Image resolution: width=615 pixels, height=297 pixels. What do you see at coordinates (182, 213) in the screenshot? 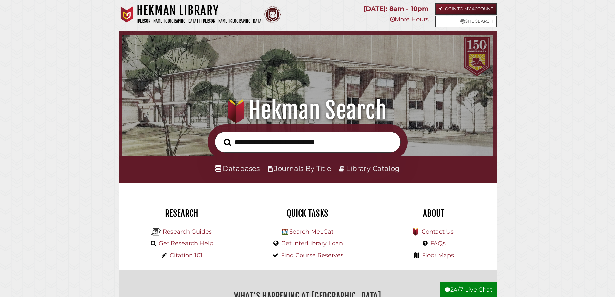
I see `h2: Research` at bounding box center [182, 213].